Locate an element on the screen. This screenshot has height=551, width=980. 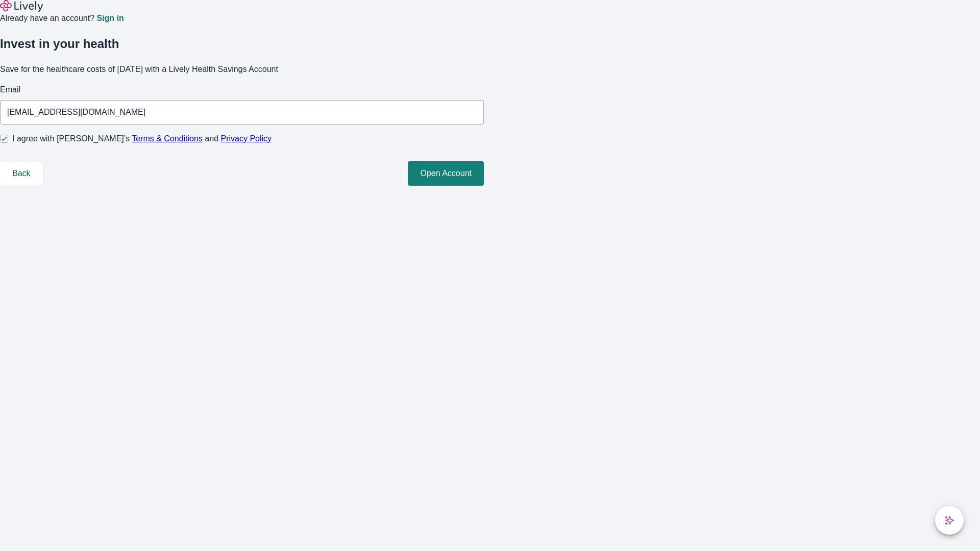
a: Privacy Policy is located at coordinates (246, 138).